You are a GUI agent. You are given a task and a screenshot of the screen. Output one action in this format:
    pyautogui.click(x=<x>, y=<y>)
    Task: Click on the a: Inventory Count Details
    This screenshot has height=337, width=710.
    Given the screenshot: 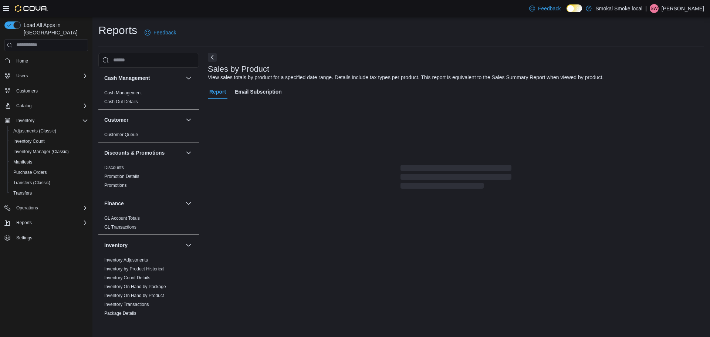 What is the action you would take?
    pyautogui.click(x=127, y=278)
    